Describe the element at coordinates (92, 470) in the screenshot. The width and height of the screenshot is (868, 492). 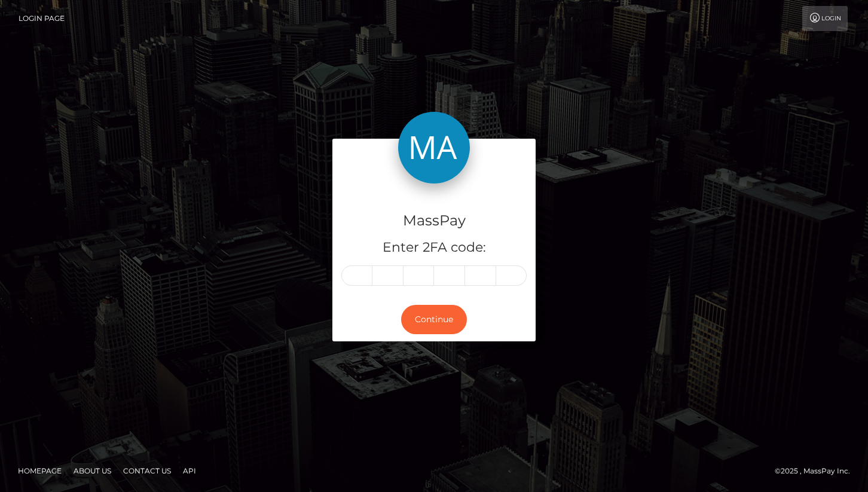
I see `a: About Us` at that location.